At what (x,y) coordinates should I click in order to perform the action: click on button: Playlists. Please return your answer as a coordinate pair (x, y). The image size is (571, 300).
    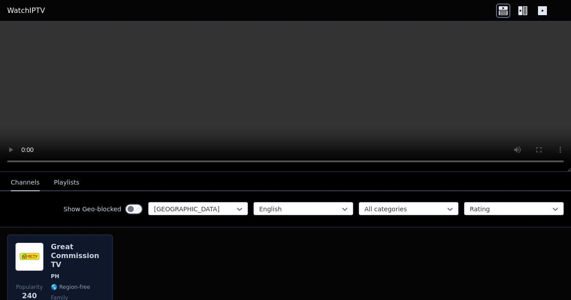
    Looking at the image, I should click on (66, 183).